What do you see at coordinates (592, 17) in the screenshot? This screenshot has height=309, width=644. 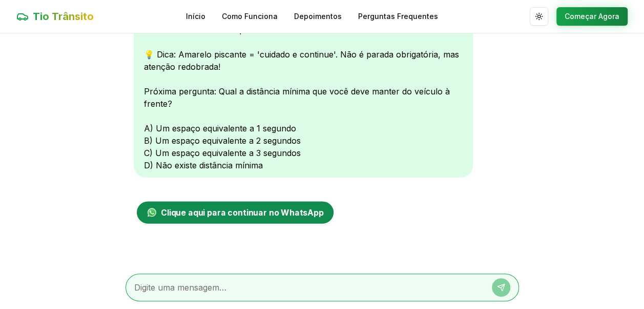 I see `button: Começar Agora` at bounding box center [592, 17].